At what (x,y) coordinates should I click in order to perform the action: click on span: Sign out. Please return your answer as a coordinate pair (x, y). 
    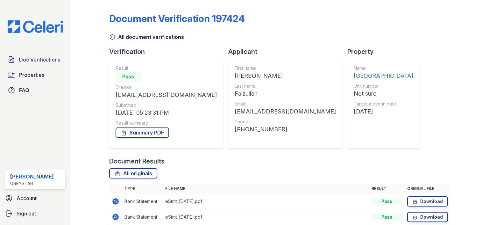
    Looking at the image, I should click on (26, 213).